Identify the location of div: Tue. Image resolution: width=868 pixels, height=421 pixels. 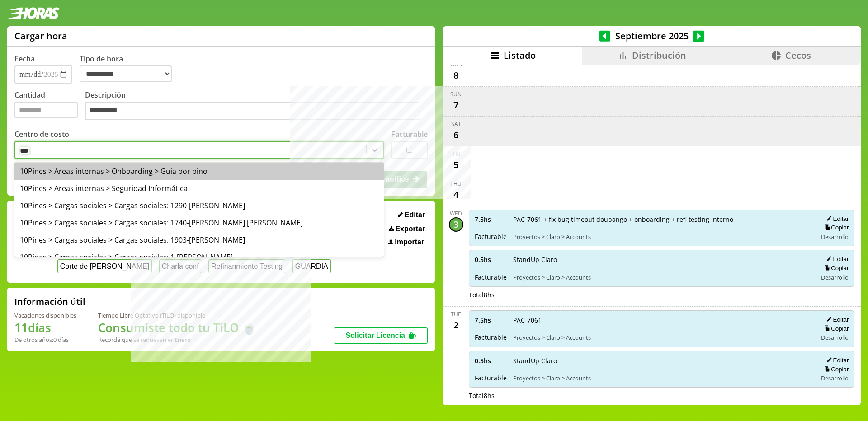
(456, 314).